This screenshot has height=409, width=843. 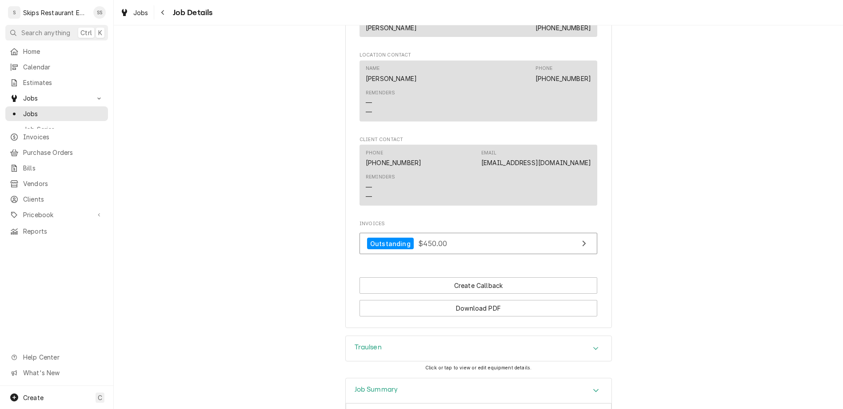 I want to click on div: Traulsen, so click(x=479, y=348).